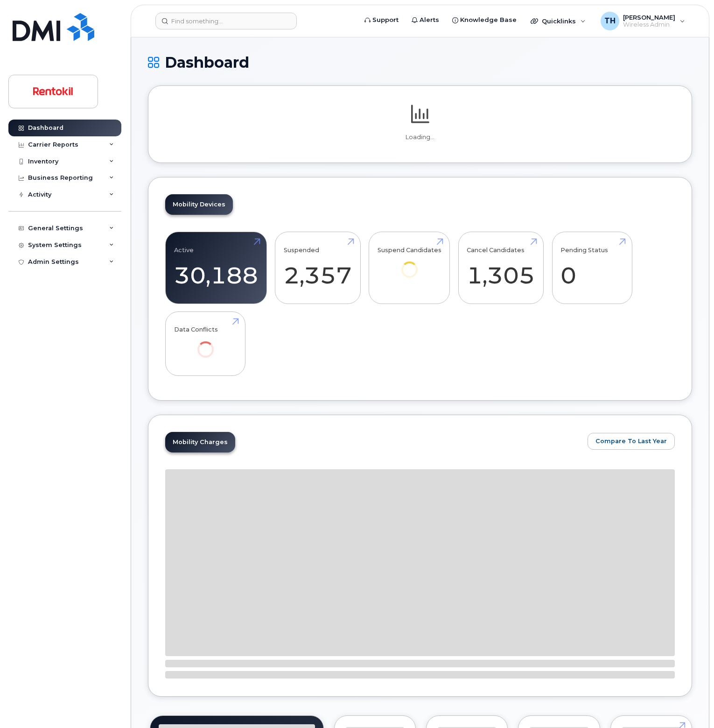  I want to click on p: Loading..., so click(420, 137).